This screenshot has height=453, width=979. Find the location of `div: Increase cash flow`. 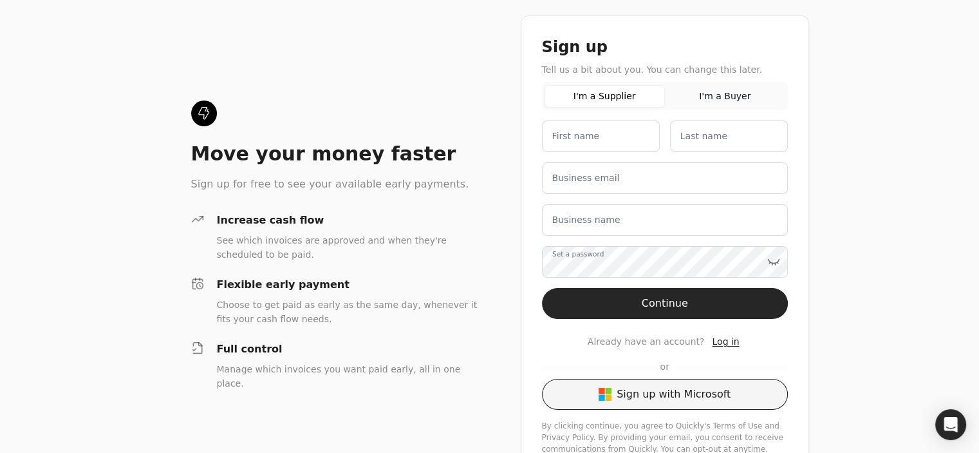

div: Increase cash flow is located at coordinates (348, 220).